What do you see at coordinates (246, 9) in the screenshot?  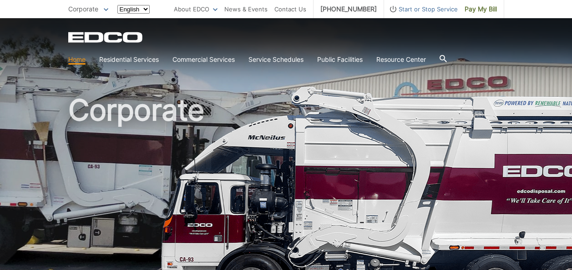 I see `a: News & Events` at bounding box center [246, 9].